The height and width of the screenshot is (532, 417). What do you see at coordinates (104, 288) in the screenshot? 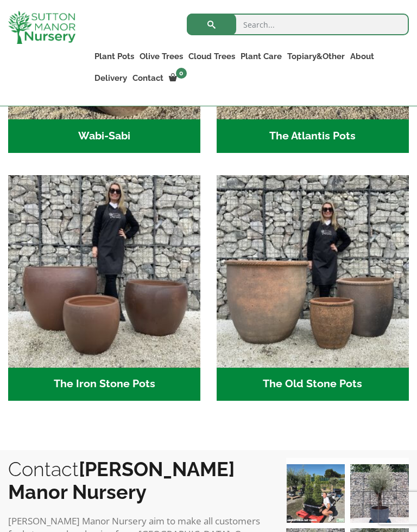
I see `a: Visit product category The Iron Stone Pots` at bounding box center [104, 288].